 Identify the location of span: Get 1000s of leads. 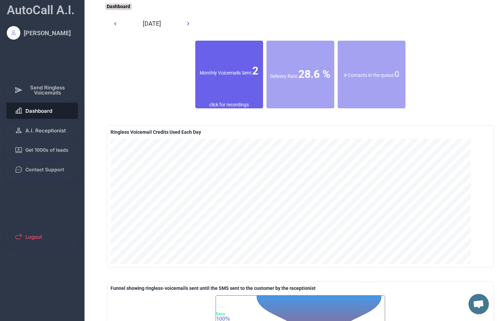
(47, 150).